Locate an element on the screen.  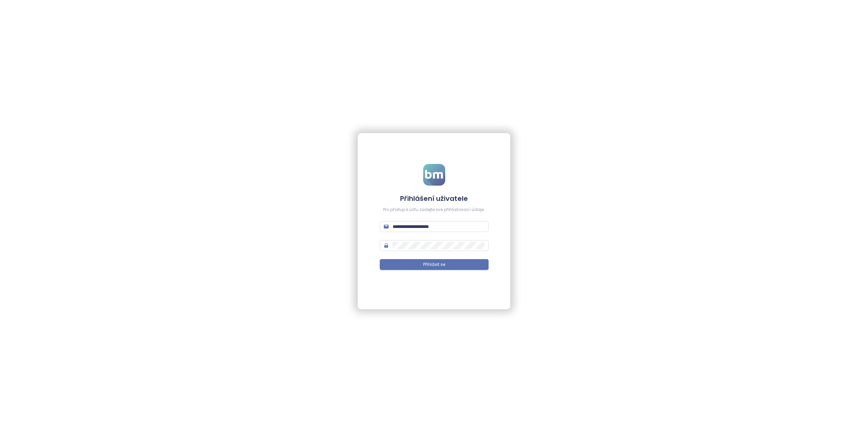
div: Pro přístup k účtu zadejte své přihlašovací údaje. is located at coordinates (434, 209).